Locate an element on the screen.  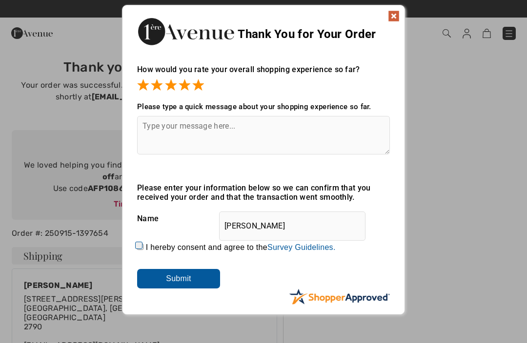
div: Please enter your information below so we can confirm that you received your order and that the t... is located at coordinates (263, 193).